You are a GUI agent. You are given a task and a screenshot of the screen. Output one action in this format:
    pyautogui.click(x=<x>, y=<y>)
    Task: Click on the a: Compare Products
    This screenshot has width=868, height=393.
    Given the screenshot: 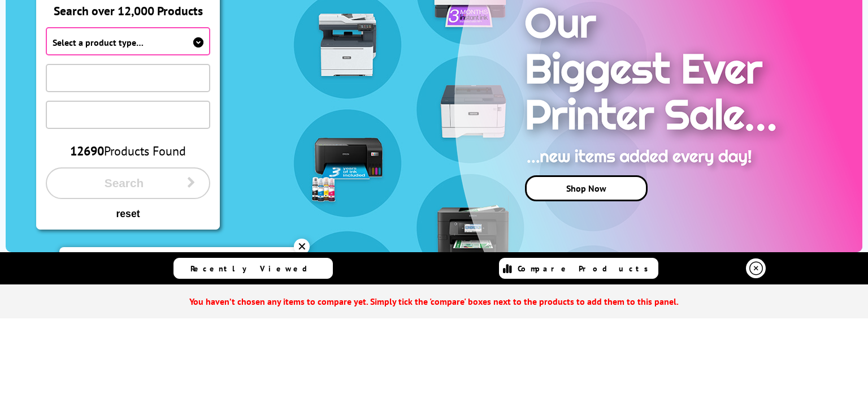 What is the action you would take?
    pyautogui.click(x=579, y=268)
    